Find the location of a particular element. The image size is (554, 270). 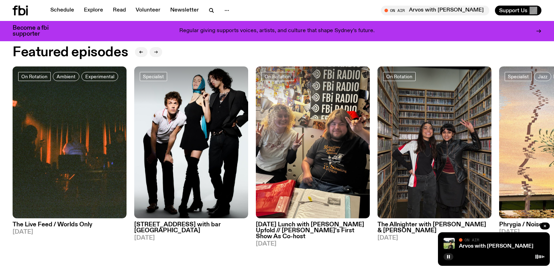

img: A grainy film image of shadowy band figures on stage, with red light behind them is located at coordinates (70, 142).